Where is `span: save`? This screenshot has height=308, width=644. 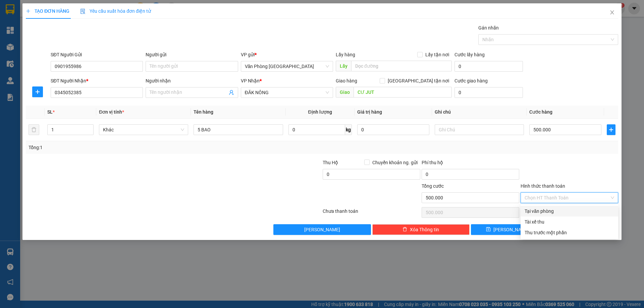
span: save is located at coordinates (488, 229).